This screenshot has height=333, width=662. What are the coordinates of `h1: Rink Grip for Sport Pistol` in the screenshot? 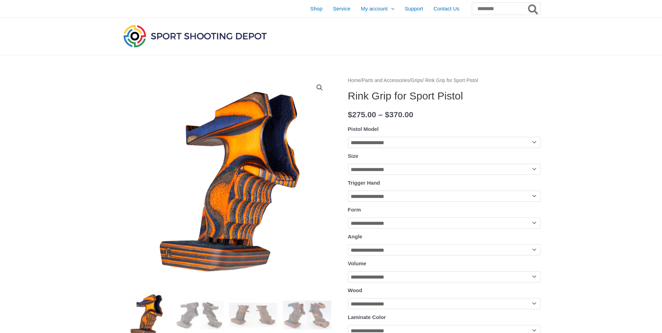 It's located at (444, 96).